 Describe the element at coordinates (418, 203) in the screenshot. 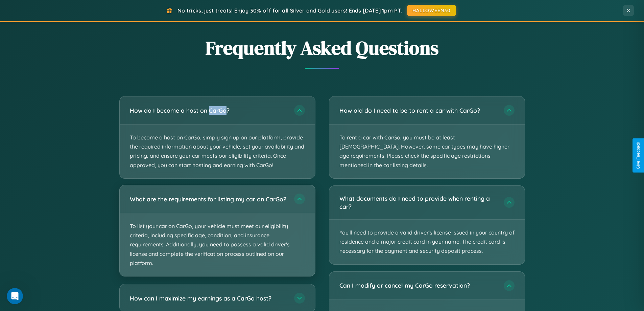

I see `h3: What documents do I need to provide when renting a car?` at that location.